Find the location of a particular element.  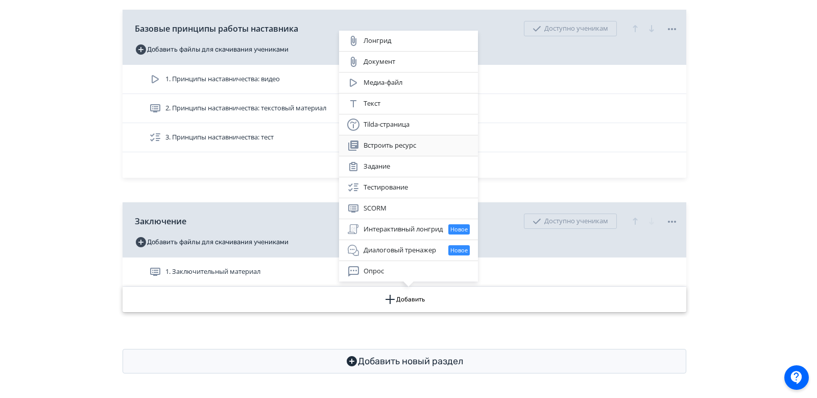

div: Тестирование is located at coordinates (408, 187).